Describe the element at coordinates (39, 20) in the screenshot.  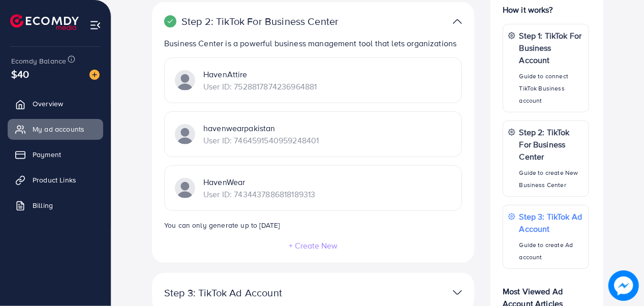
I see `div: v 4.0.25` at that location.